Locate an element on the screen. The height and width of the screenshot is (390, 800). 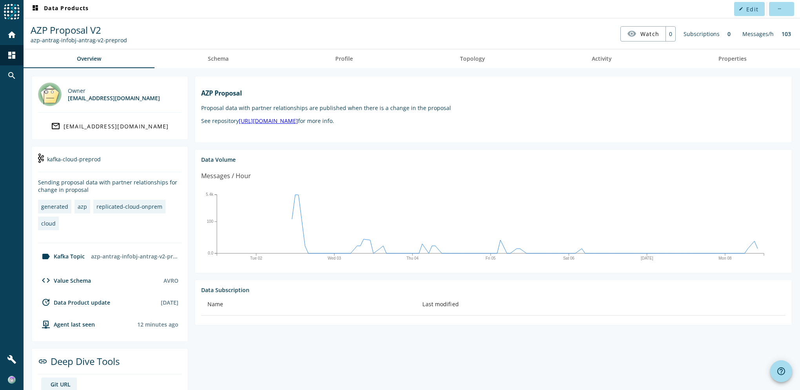
p: See repository for more info. is located at coordinates (493, 121).